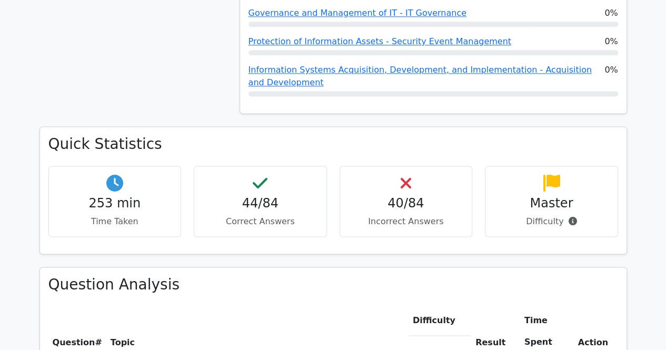 This screenshot has height=350, width=666. Describe the element at coordinates (74, 342) in the screenshot. I see `span: Question` at that location.